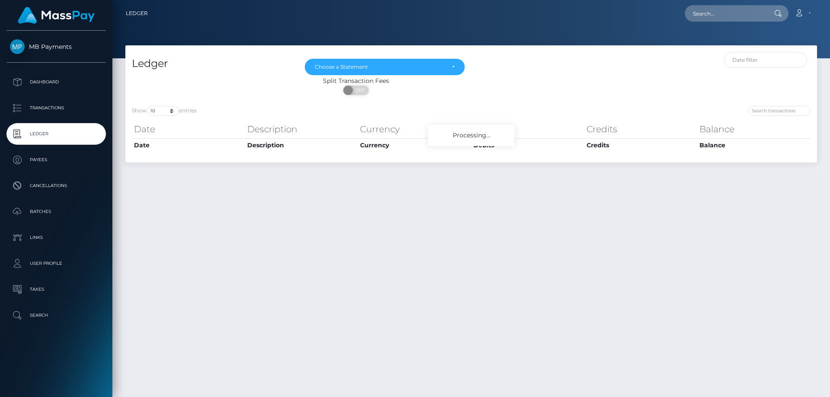 Image resolution: width=830 pixels, height=397 pixels. Describe the element at coordinates (726, 13) in the screenshot. I see `input: Search...` at that location.